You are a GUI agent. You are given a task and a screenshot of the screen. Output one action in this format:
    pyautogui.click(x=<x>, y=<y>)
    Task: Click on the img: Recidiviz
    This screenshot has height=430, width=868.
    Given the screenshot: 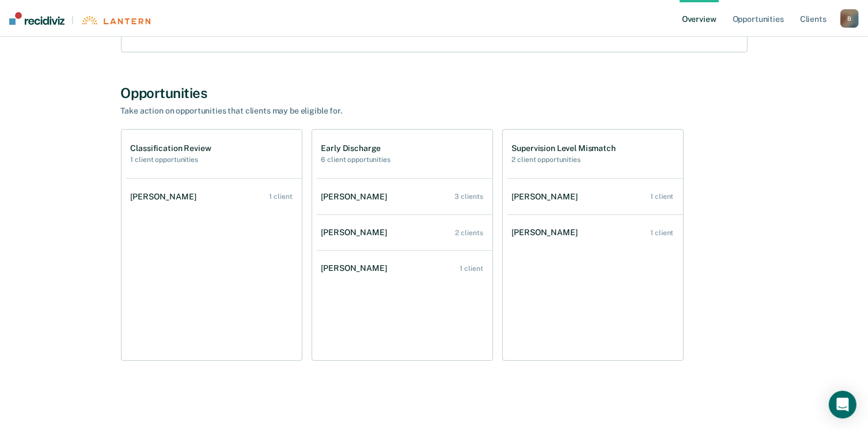 What is the action you would take?
    pyautogui.click(x=36, y=19)
    